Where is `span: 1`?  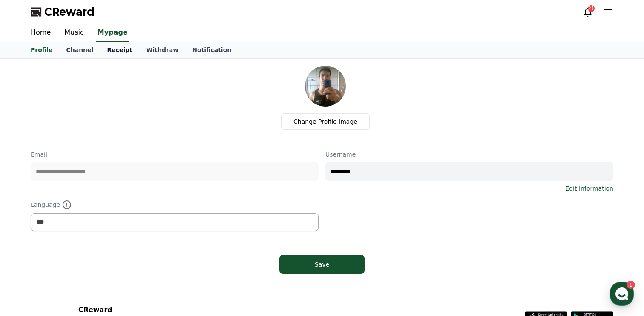
span: 1 is located at coordinates (88, 248).